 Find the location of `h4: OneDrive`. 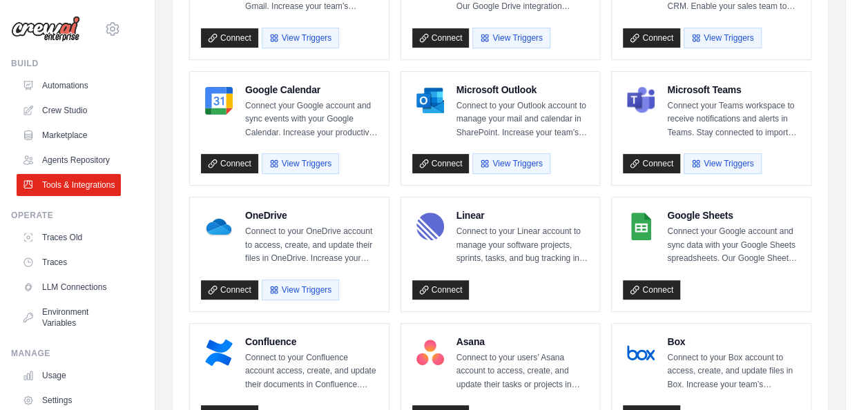

h4: OneDrive is located at coordinates (312, 216).